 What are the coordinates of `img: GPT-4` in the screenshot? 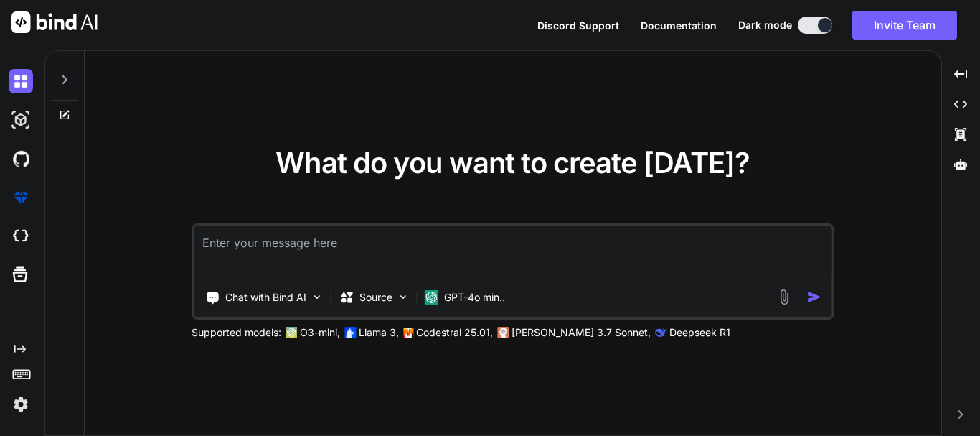 It's located at (291, 333).